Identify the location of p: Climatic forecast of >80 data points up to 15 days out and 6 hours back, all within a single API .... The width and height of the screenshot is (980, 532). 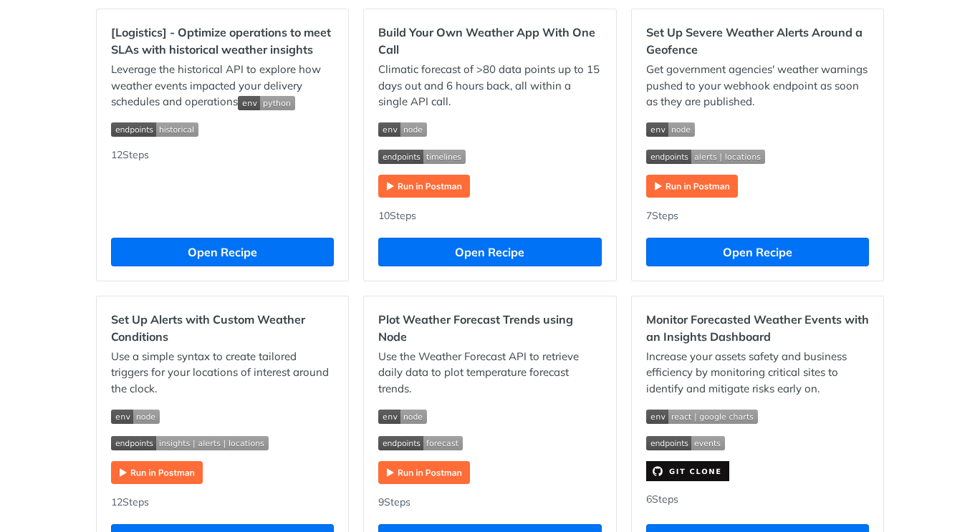
(489, 86).